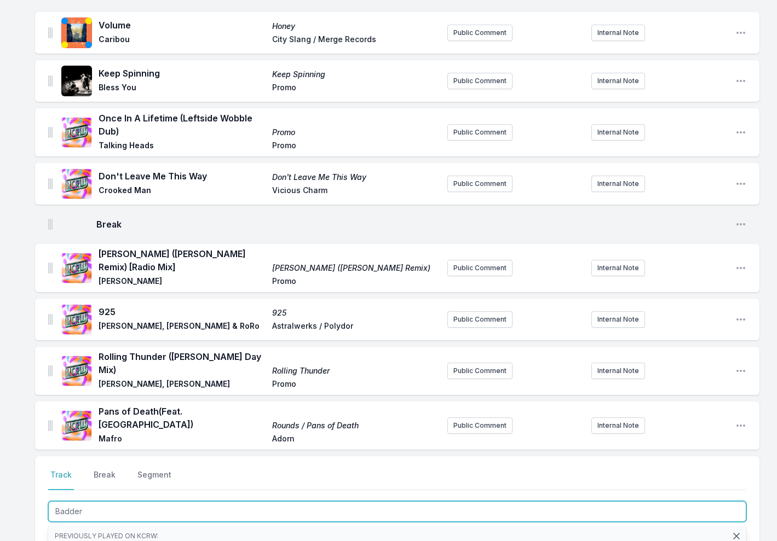 This screenshot has width=777, height=541. I want to click on img: Rolling Thunder, so click(77, 371).